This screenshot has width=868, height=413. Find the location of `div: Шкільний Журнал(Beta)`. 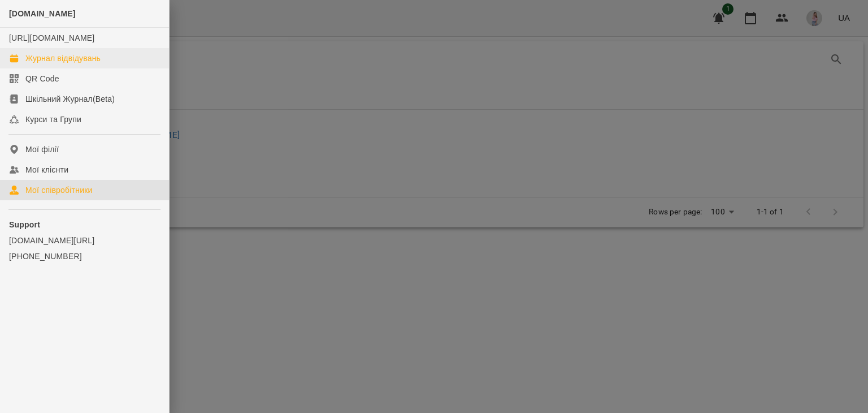

div: Шкільний Журнал(Beta) is located at coordinates (70, 99).